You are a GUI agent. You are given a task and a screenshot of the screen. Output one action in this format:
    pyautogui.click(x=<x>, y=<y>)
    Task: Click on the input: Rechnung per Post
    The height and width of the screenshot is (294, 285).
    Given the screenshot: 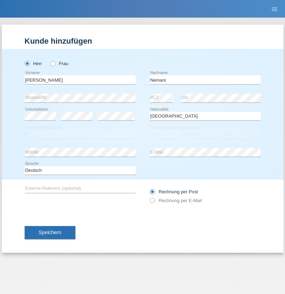 What is the action you would take?
    pyautogui.click(x=152, y=194)
    